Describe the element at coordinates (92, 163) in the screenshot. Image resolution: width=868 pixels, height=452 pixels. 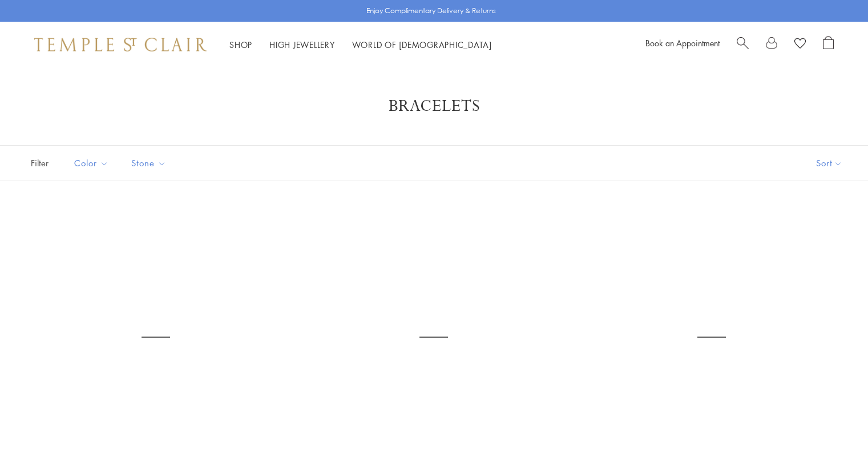
I see `span: Color` at that location.